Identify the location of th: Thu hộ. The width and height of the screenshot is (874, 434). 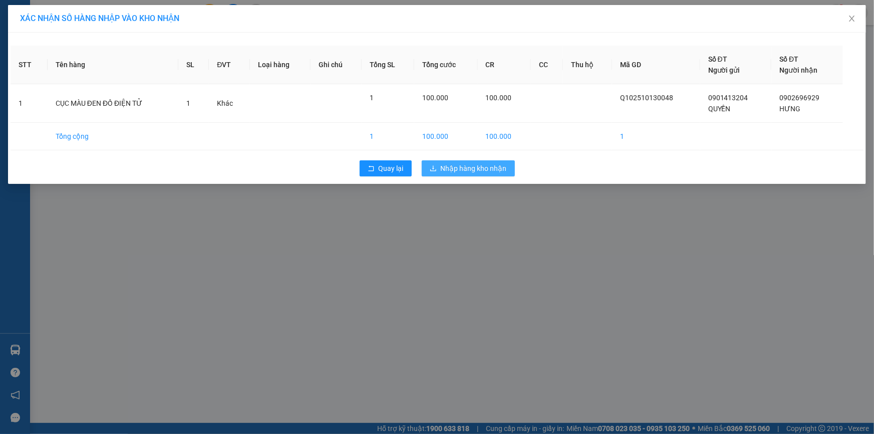
(588, 65).